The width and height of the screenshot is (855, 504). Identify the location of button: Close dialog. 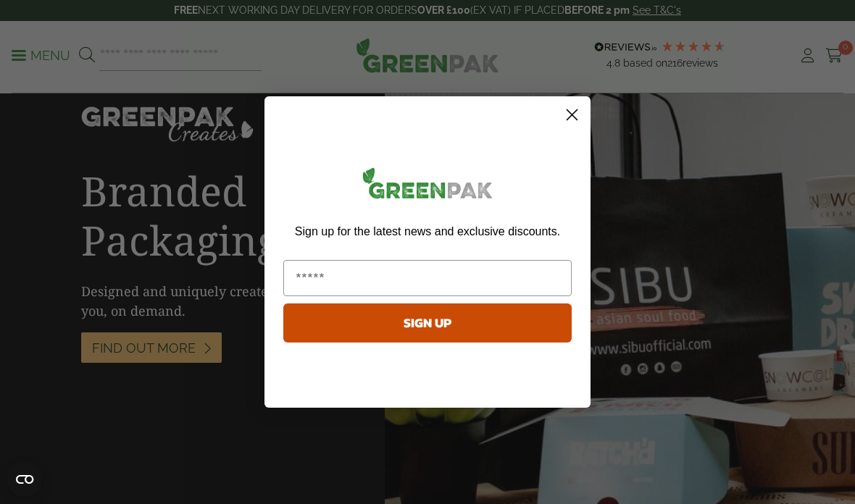
(571, 115).